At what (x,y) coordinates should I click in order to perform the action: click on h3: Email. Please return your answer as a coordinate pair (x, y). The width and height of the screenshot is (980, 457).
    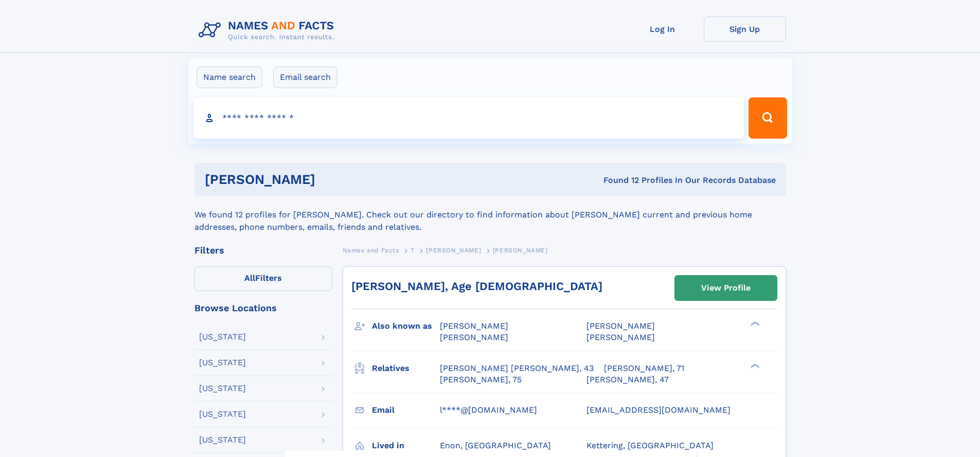
    Looking at the image, I should click on (406, 410).